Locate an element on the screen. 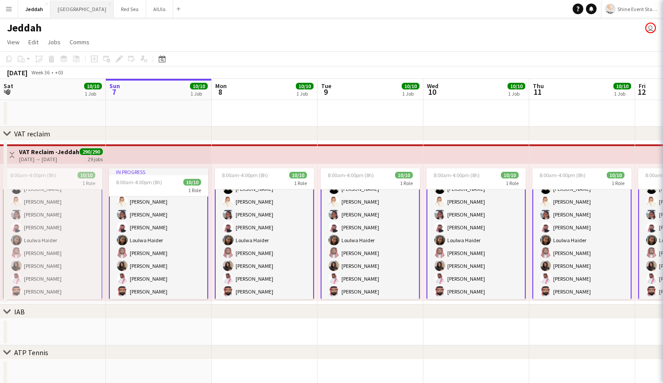 Image resolution: width=663 pixels, height=383 pixels. span: Wed is located at coordinates (433, 86).